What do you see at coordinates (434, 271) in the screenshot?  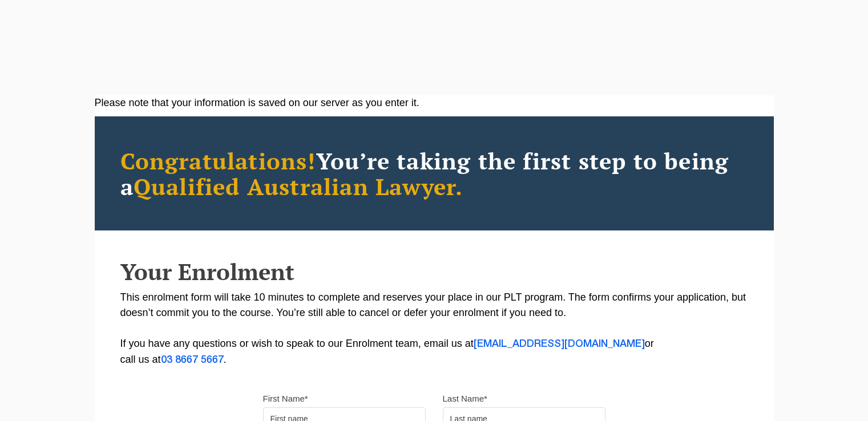 I see `h2: Your Enrolment` at bounding box center [434, 271].